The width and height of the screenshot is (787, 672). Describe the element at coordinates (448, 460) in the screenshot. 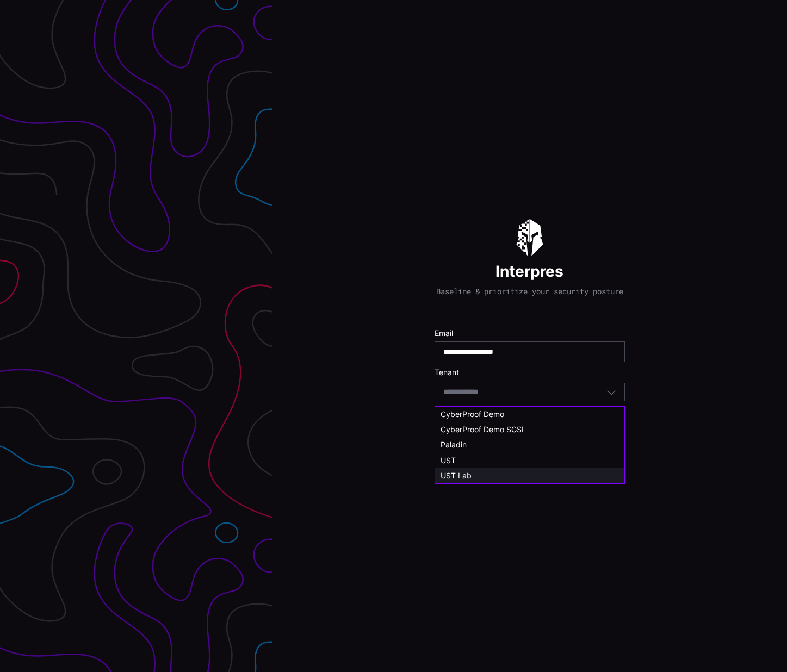

I see `span: UST` at that location.